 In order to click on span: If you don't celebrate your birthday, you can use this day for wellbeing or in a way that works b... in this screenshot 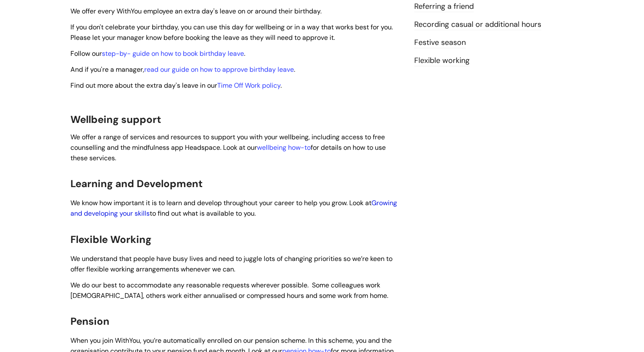, I will do `click(231, 32)`.